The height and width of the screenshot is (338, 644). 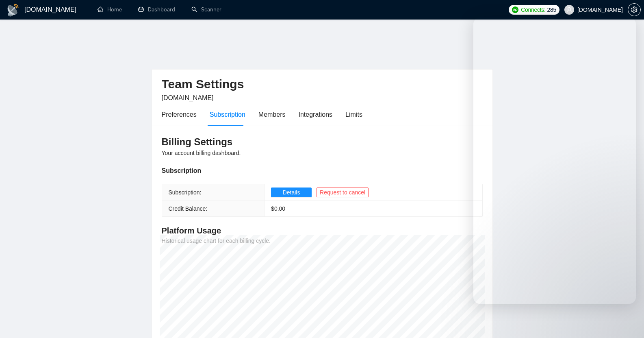 I want to click on a: homeHome, so click(x=110, y=9).